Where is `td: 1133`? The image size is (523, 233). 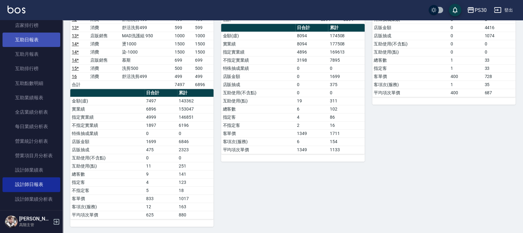
td: 1133 is located at coordinates (346, 150).